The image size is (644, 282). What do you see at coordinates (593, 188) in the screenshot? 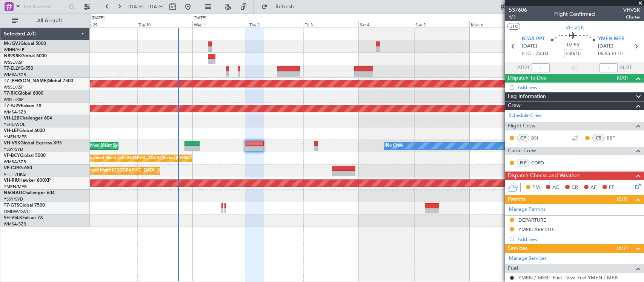
I see `span: AF` at bounding box center [593, 188].